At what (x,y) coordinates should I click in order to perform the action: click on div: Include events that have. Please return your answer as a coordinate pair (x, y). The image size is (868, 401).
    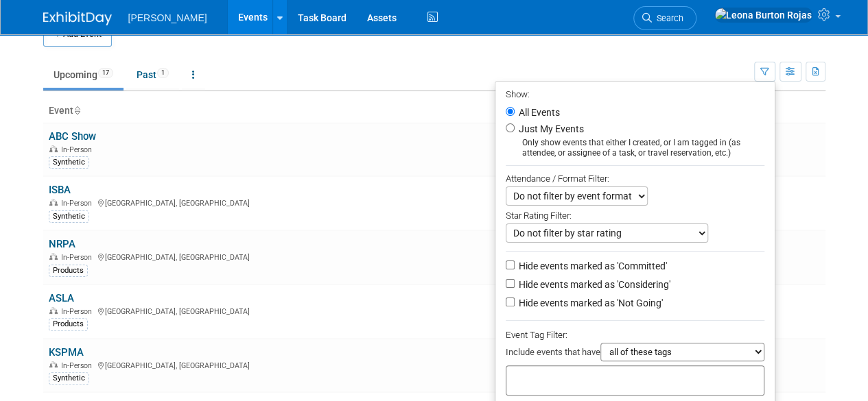
    Looking at the image, I should click on (635, 354).